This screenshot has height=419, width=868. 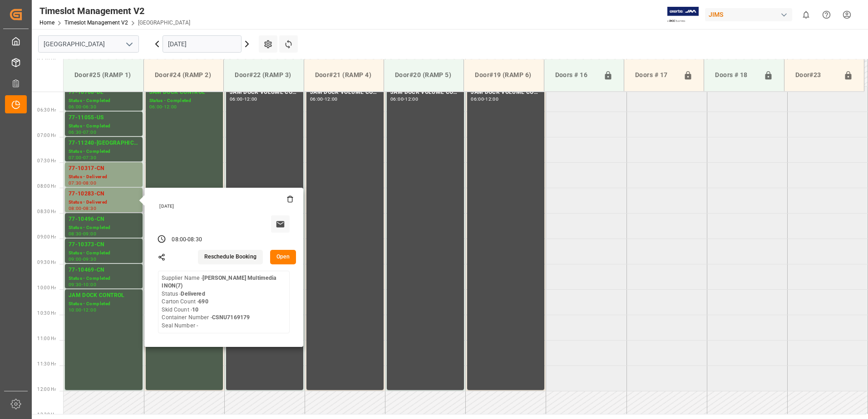 I want to click on b: 690, so click(x=203, y=302).